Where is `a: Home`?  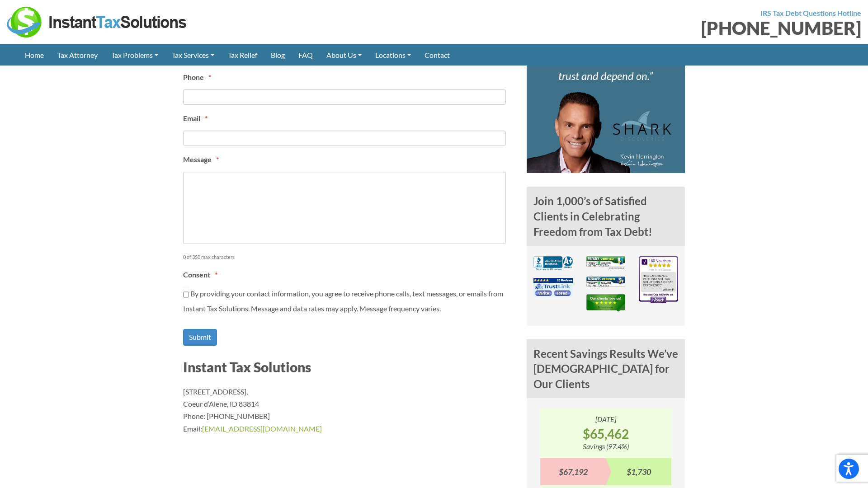 a: Home is located at coordinates (34, 55).